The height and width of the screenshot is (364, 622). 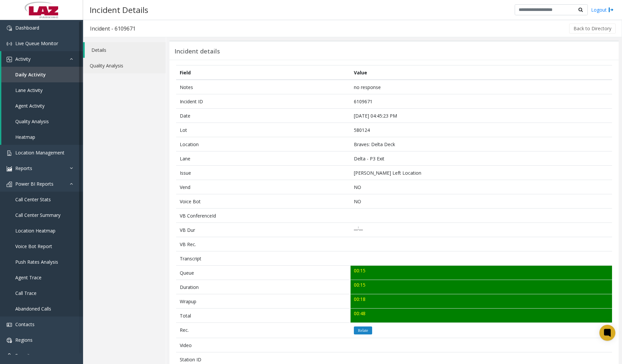 What do you see at coordinates (35, 230) in the screenshot?
I see `span: Location Heatmap` at bounding box center [35, 230].